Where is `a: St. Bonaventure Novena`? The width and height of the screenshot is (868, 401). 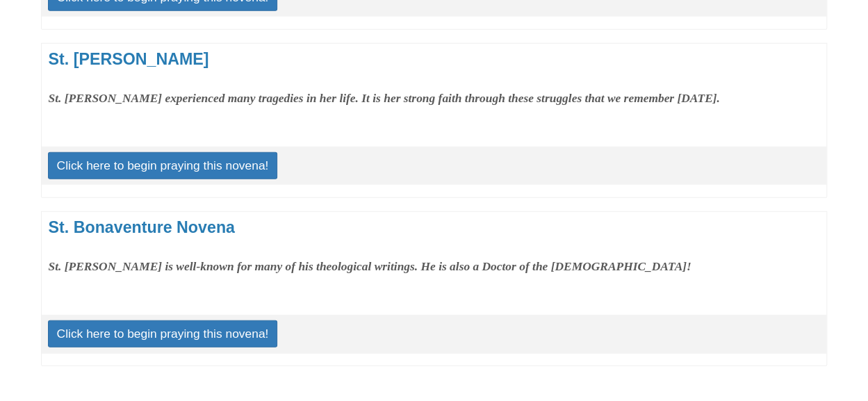 a: St. Bonaventure Novena is located at coordinates (141, 227).